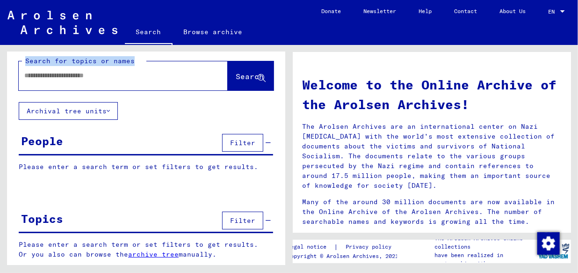  Describe the element at coordinates (345, 256) in the screenshot. I see `p: Copyright © Arolsen Archives, 2021` at that location.